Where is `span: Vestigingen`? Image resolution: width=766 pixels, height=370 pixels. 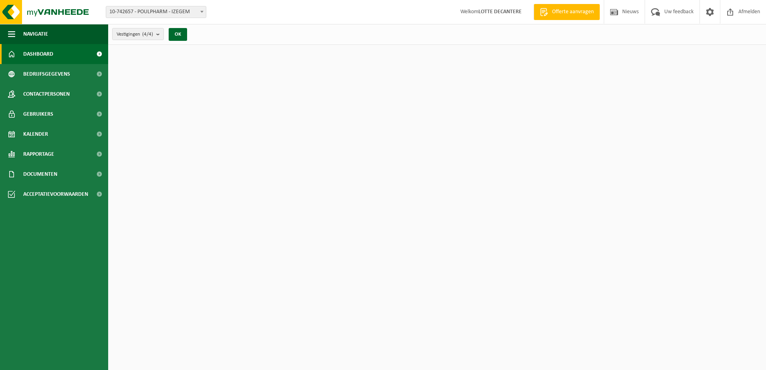
span: Vestigingen is located at coordinates (135, 34).